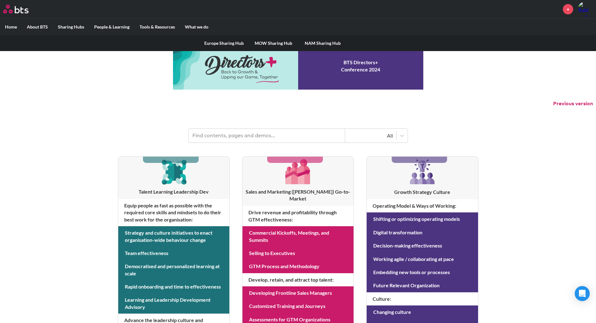 Image resolution: width=596 pixels, height=323 pixels. What do you see at coordinates (298, 279) in the screenshot?
I see `h4: Develop, retain, and attract top talent :` at bounding box center [298, 279].